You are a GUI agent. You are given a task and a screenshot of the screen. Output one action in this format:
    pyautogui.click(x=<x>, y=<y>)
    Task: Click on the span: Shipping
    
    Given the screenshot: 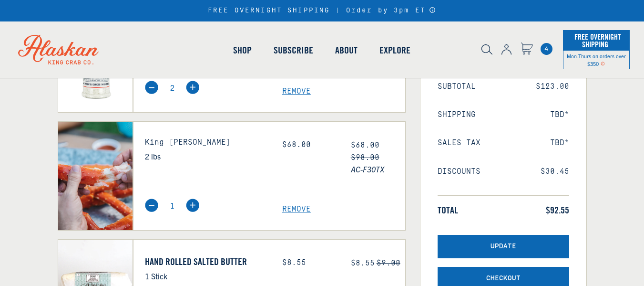 What is the action you would take?
    pyautogui.click(x=457, y=114)
    